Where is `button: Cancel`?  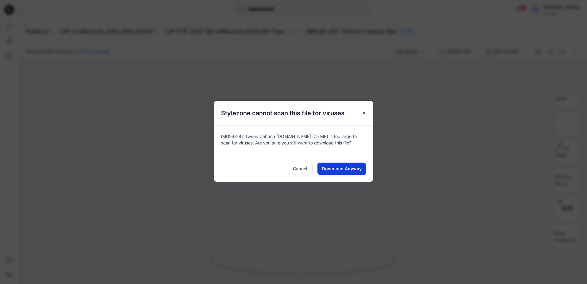 button: Cancel is located at coordinates (300, 168).